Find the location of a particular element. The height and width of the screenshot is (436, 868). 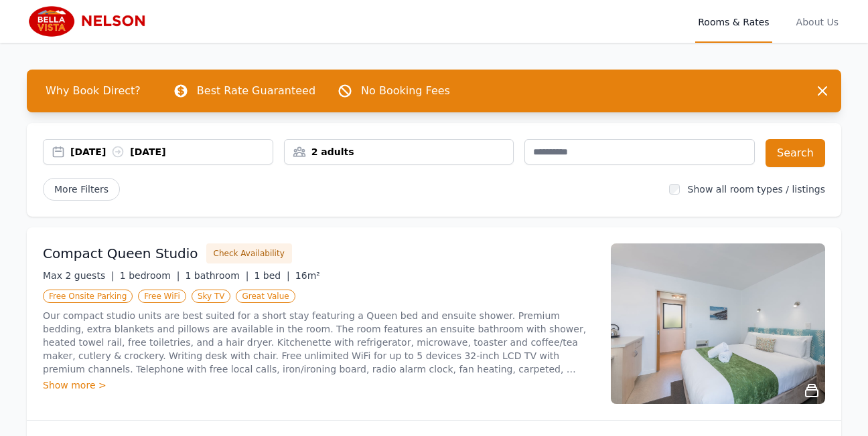

span: 16m² is located at coordinates (307, 276).